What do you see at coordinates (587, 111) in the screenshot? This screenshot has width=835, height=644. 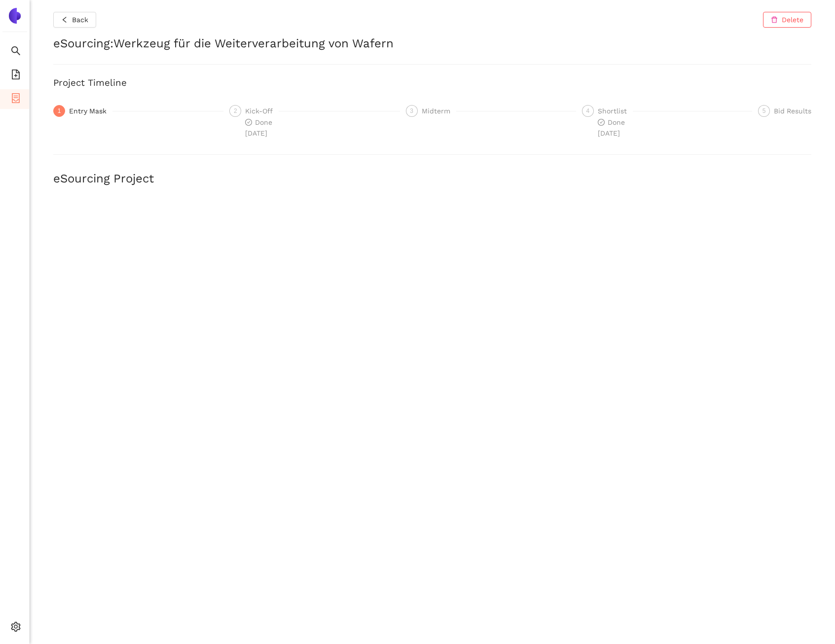 I see `span: 4` at bounding box center [587, 111].